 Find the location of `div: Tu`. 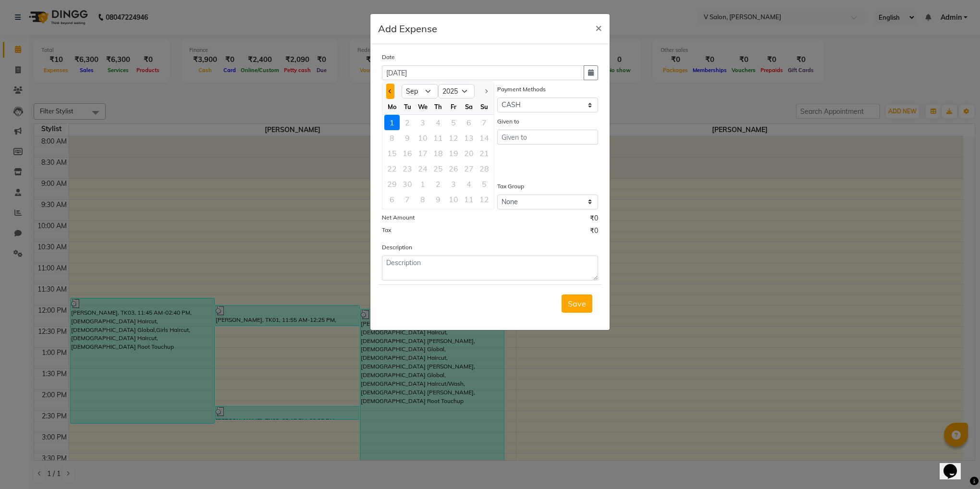

div: Tu is located at coordinates (408, 107).